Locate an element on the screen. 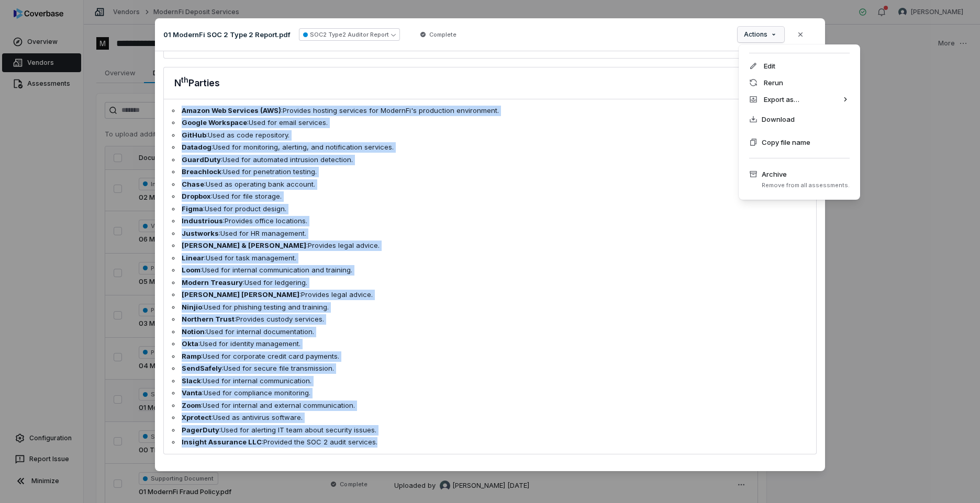 Image resolution: width=980 pixels, height=503 pixels. span: Copy file name is located at coordinates (786, 143).